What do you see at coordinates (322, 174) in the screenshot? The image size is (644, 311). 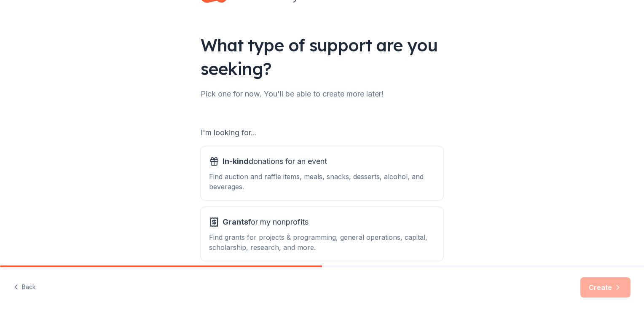 I see `button: In-kinddonations for an eventFind auction and raffle items, meals, snacks, desserts, alcohol, and...` at bounding box center [322, 174].